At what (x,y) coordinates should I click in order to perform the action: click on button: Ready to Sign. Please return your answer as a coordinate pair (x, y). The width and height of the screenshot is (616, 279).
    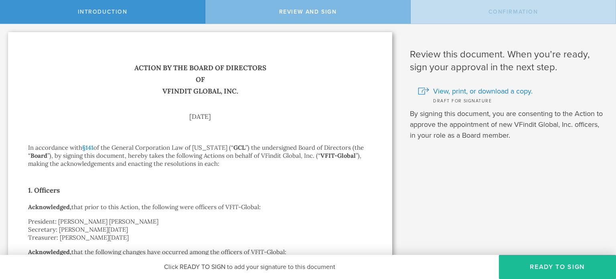
    Looking at the image, I should click on (558, 267).